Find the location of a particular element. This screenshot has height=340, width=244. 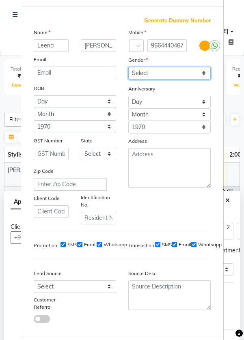

label: Promotion is located at coordinates (45, 246).